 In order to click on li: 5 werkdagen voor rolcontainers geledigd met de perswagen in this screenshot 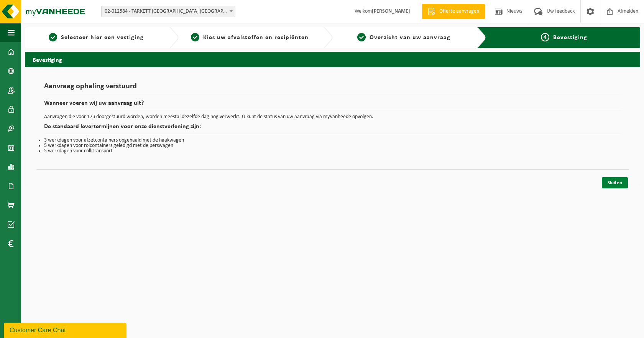, I will do `click(332, 146)`.